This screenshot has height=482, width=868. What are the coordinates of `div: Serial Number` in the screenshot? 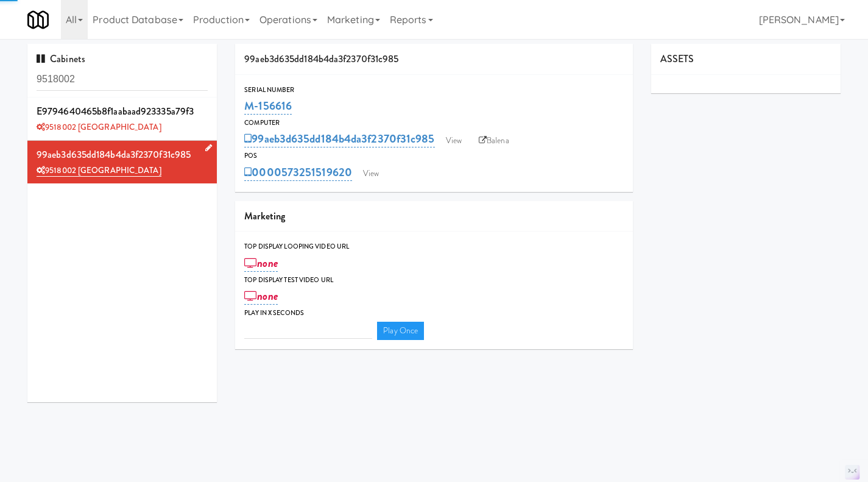 It's located at (433, 90).